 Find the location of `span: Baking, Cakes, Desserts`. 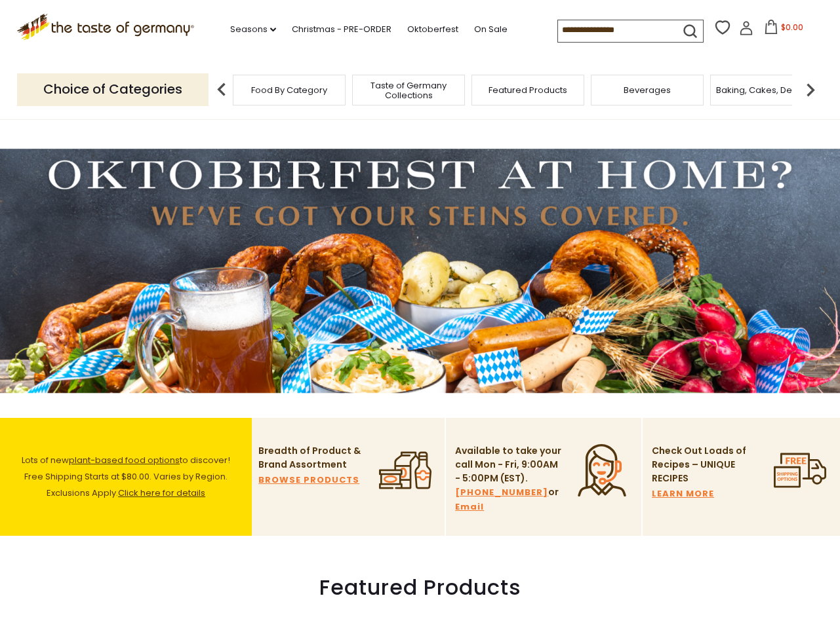

span: Baking, Cakes, Desserts is located at coordinates (766, 89).